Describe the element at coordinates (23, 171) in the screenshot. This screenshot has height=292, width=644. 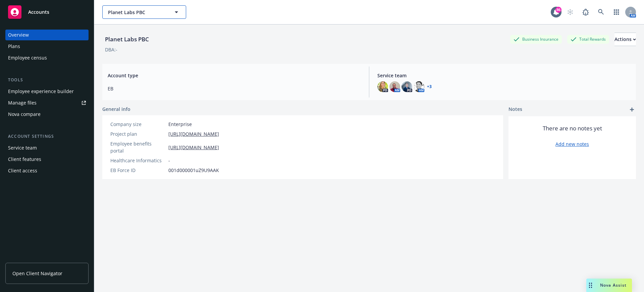
I see `div: Client access` at that location.